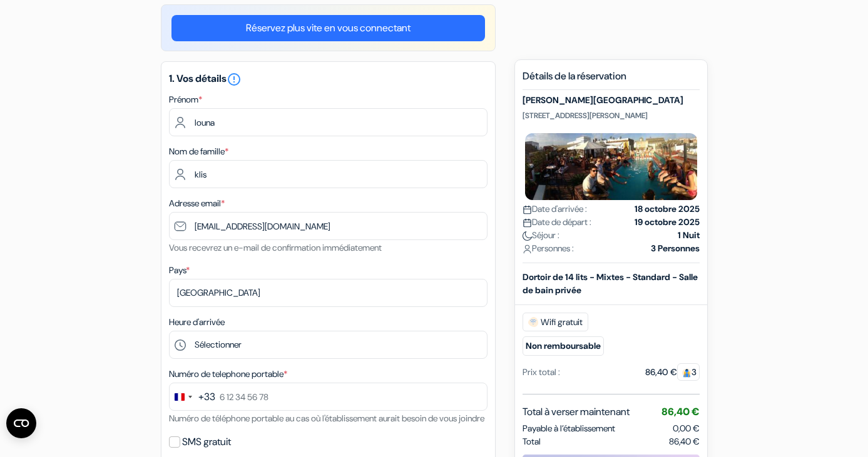  I want to click on label: Numéro de telephone portable, so click(228, 374).